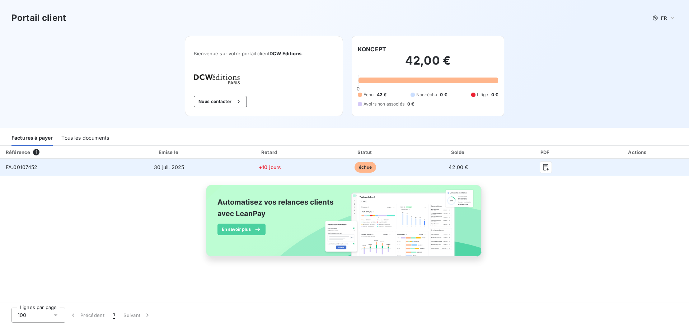 This screenshot has height=327, width=689. I want to click on span: Bienvenue sur votre portail client ., so click(264, 53).